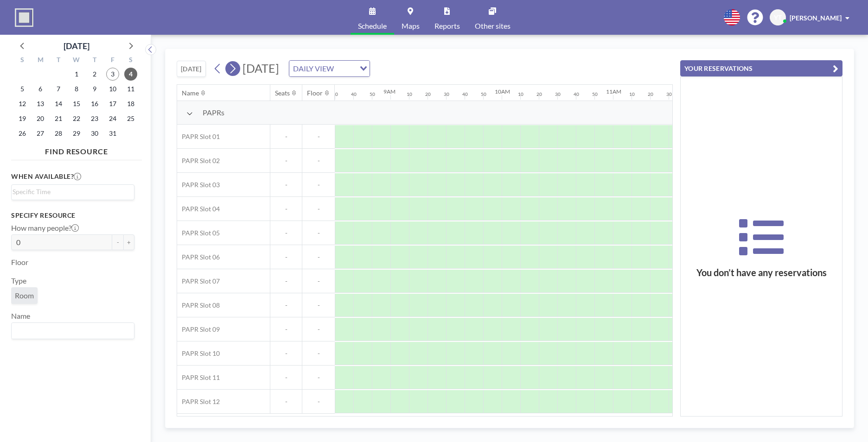 This screenshot has height=442, width=868. Describe the element at coordinates (77, 60) in the screenshot. I see `div: W` at that location.